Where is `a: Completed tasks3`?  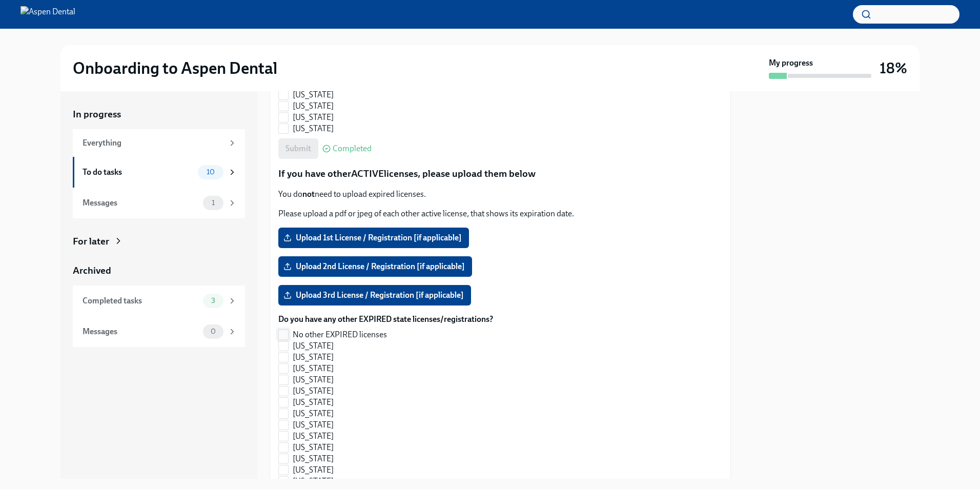
a: Completed tasks3 is located at coordinates (159, 301).